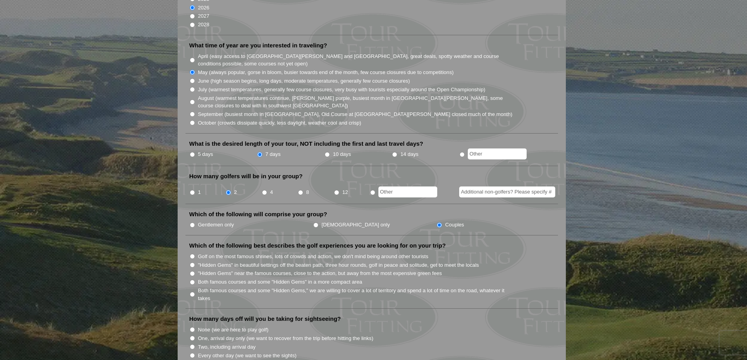  What do you see at coordinates (216, 225) in the screenshot?
I see `label: Gentlemen only` at bounding box center [216, 225].